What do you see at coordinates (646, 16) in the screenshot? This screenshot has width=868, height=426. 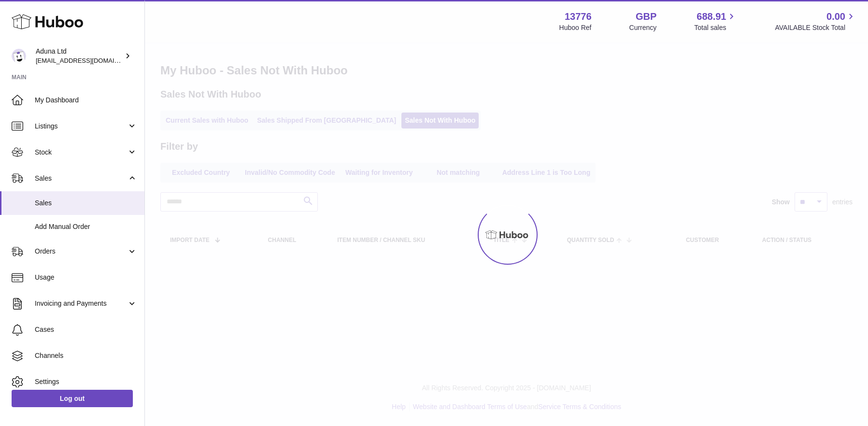 I see `strong: GBP` at bounding box center [646, 16].